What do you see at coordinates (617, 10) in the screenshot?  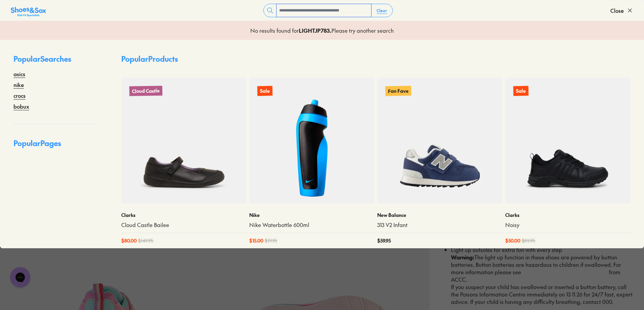 I see `span: Close` at bounding box center [617, 10].